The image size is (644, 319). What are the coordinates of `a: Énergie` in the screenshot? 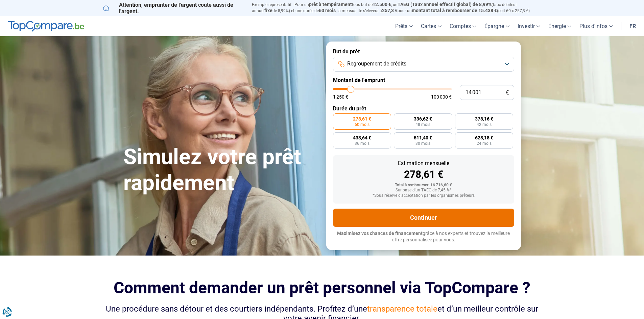 It's located at (560, 26).